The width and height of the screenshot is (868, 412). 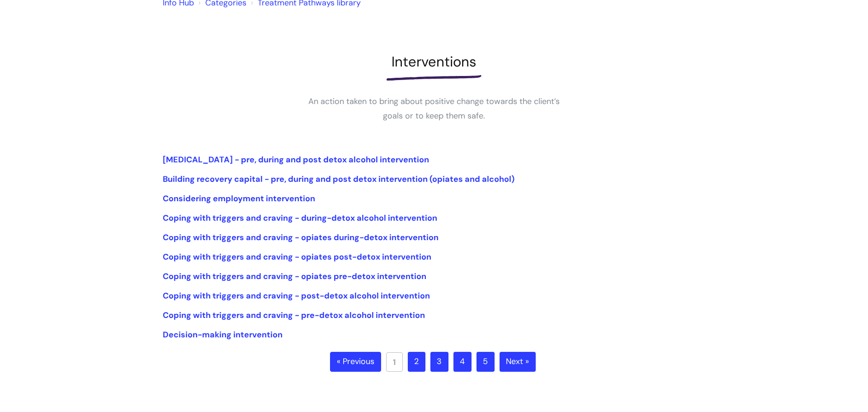 What do you see at coordinates (355, 362) in the screenshot?
I see `a: « Previous` at bounding box center [355, 362].